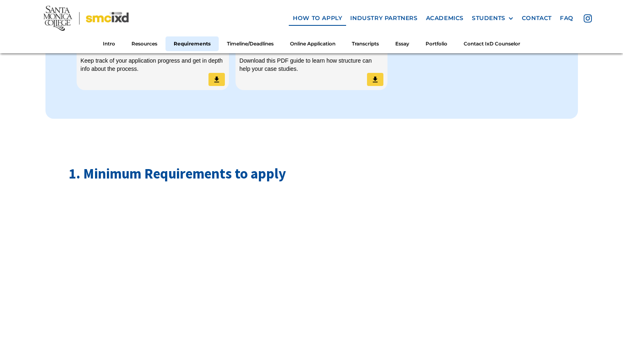  Describe the element at coordinates (144, 44) in the screenshot. I see `a: Resources` at that location.